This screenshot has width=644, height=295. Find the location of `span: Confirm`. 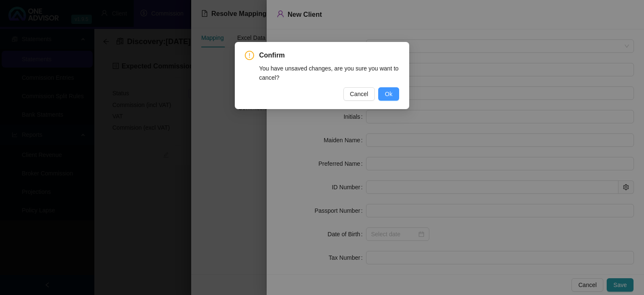

span: Confirm is located at coordinates (329, 56).